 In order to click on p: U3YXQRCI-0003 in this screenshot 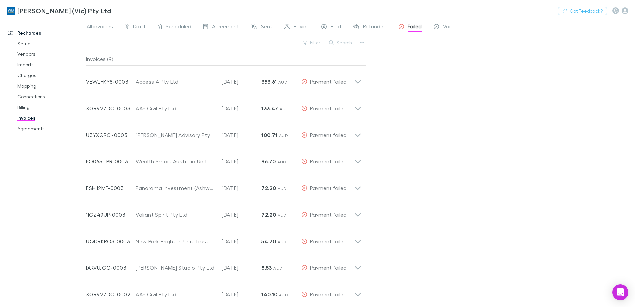, I will do `click(111, 135)`.